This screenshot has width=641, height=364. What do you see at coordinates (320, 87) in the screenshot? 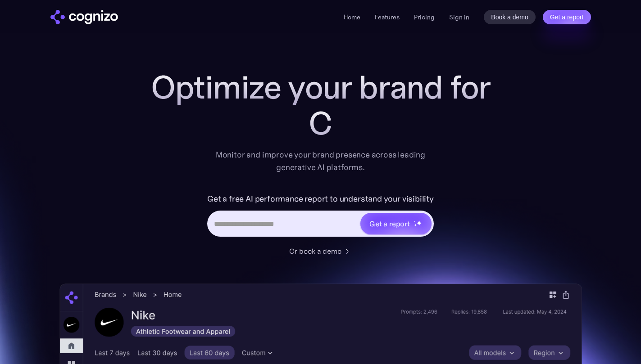
I see `h1: Optimize your brand for` at bounding box center [320, 87].